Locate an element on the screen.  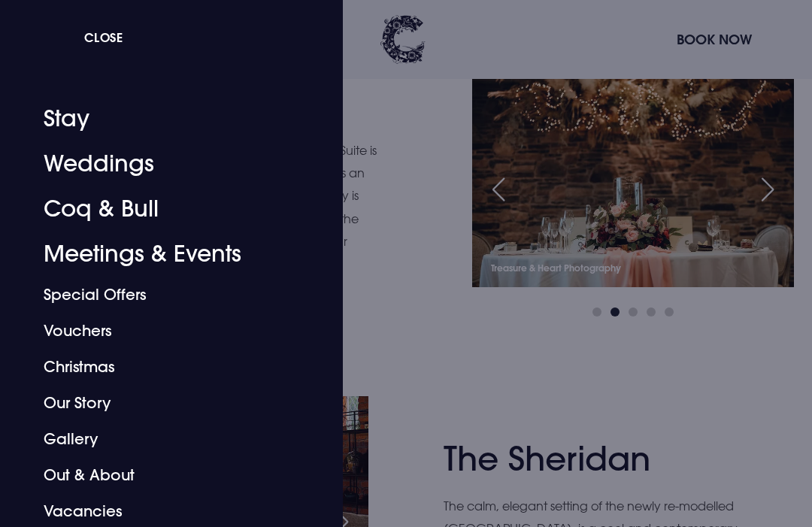
button: Close is located at coordinates (84, 37).